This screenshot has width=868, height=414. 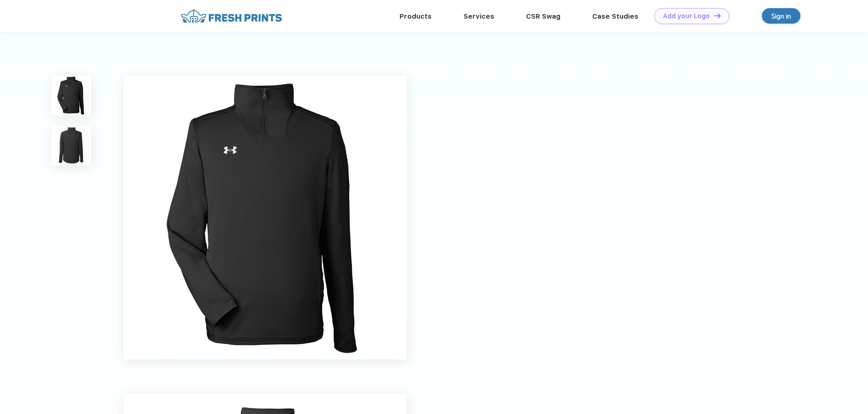 What do you see at coordinates (265, 217) in the screenshot?
I see `img: func=resize&h=640` at bounding box center [265, 217].